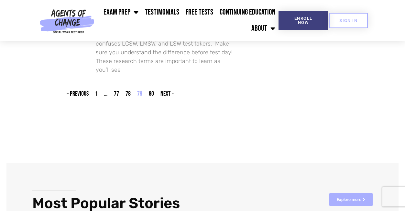  Describe the element at coordinates (151, 94) in the screenshot. I see `a: 80` at that location.